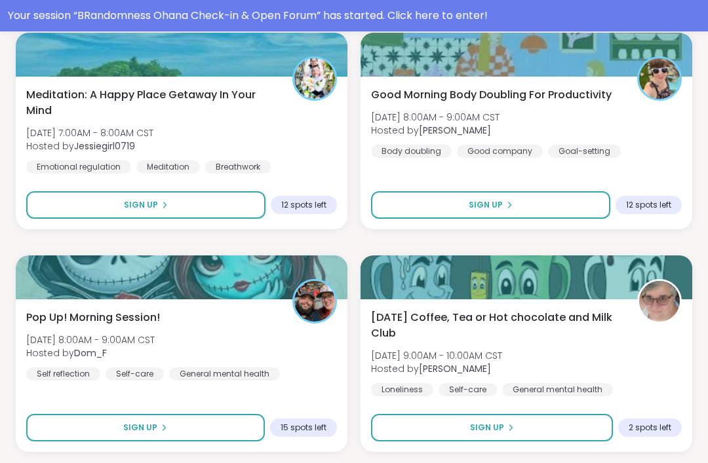 This screenshot has width=708, height=463. Describe the element at coordinates (315, 79) in the screenshot. I see `img: Jessiegirl0719` at that location.